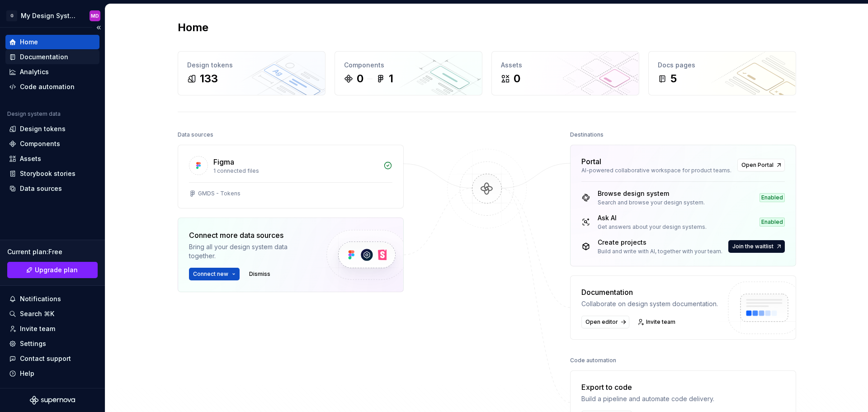 This screenshot has height=412, width=868. I want to click on a: Figma1 connected filesGMDS - Tokens, so click(291, 176).